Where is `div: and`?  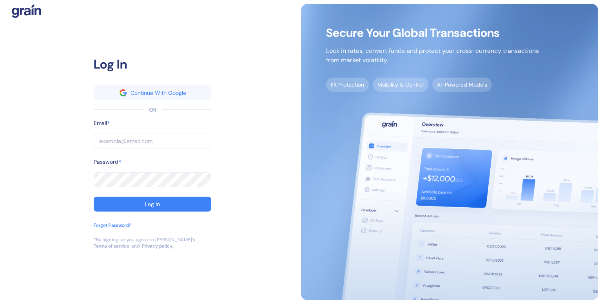
div: and is located at coordinates (136, 246).